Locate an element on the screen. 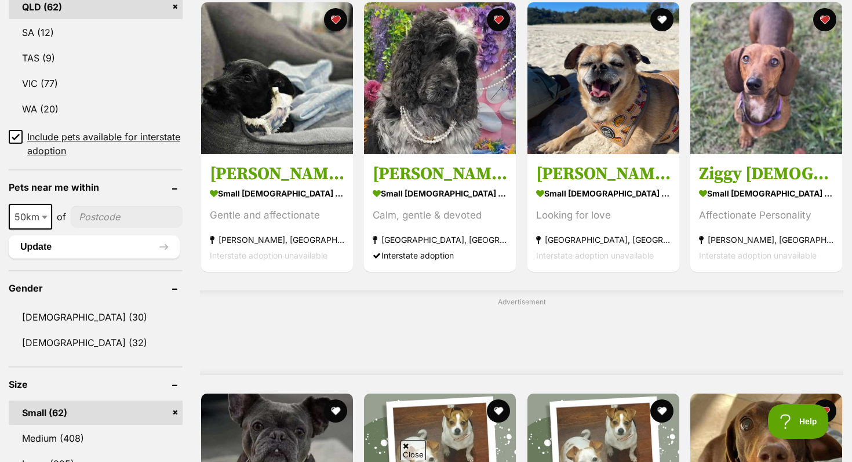  img: Ziggy Female - Dachshund (Miniature Smooth Haired) Dog is located at coordinates (766, 78).